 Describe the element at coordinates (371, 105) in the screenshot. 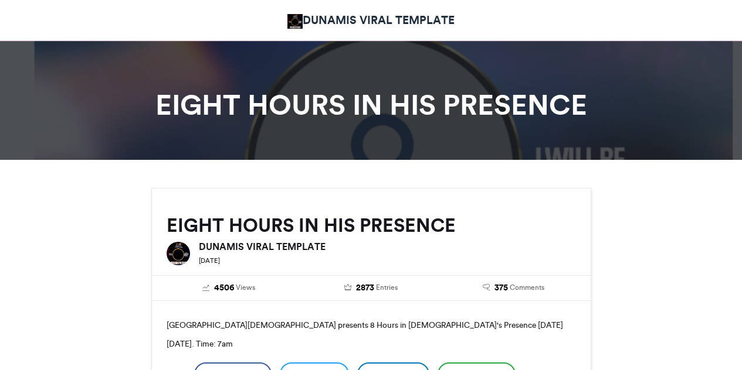

I see `h1: EIGHT HOURS IN HIS PRESENCE` at that location.